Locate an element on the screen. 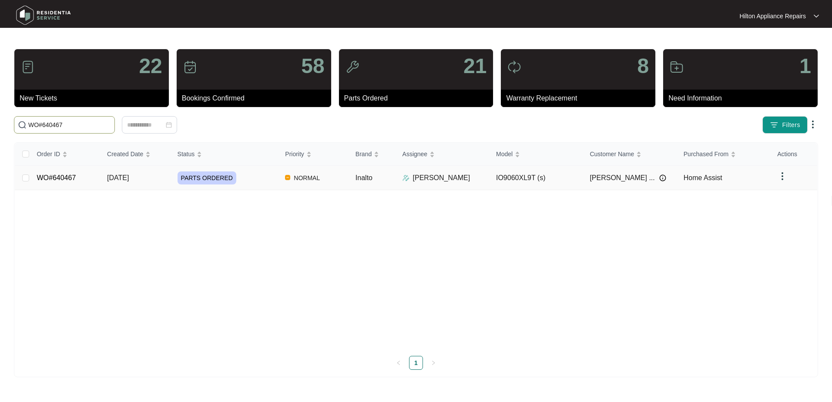 This screenshot has height=402, width=832. th: Purchased From is located at coordinates (723, 154).